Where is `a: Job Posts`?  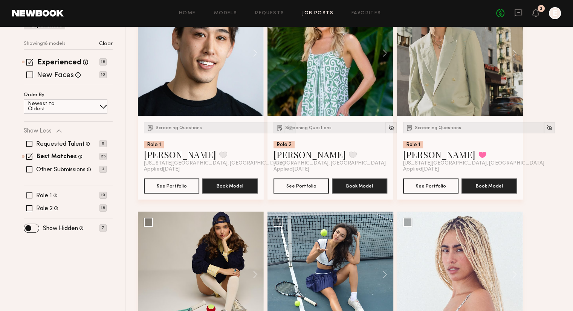
a: Job Posts is located at coordinates (318, 13).